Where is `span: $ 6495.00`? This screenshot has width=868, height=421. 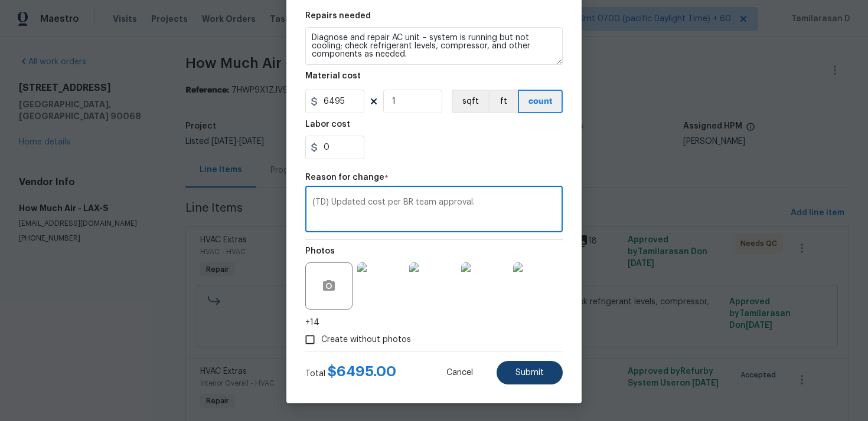
span: $ 6495.00 is located at coordinates (362, 372).